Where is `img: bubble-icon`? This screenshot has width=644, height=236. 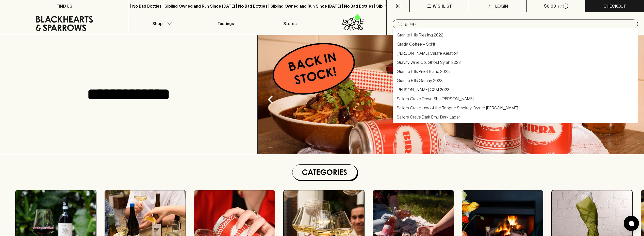
img: bubble-icon is located at coordinates (631, 224).